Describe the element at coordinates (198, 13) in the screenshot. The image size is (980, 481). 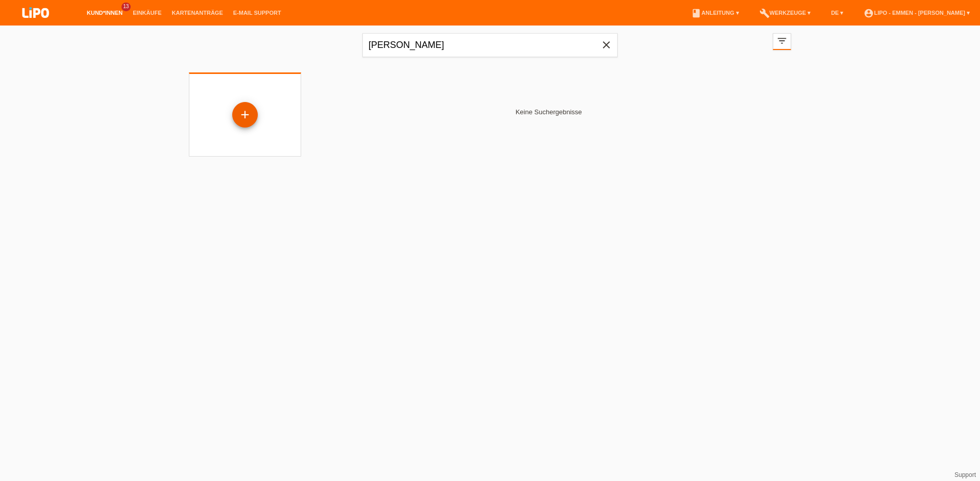
I see `a: Kartenanträge` at that location.